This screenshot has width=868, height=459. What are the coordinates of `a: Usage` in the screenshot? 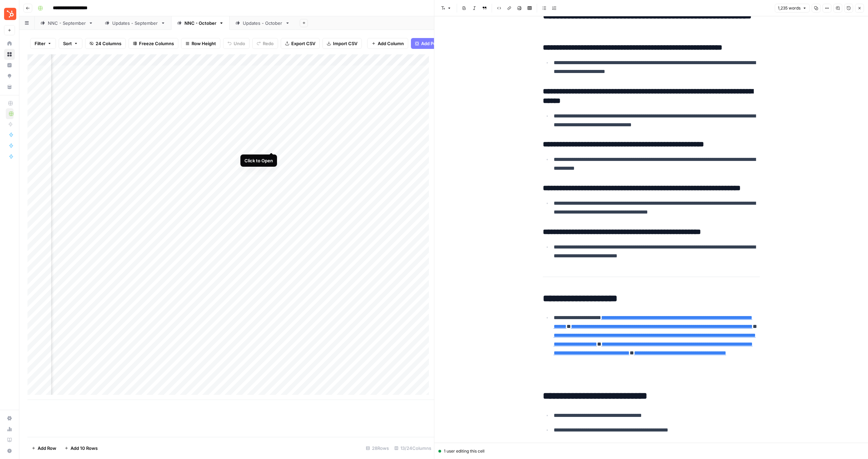 It's located at (10, 429).